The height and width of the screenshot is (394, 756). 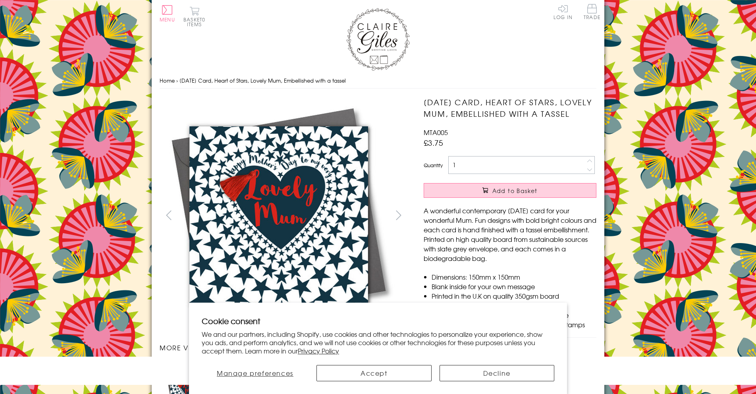 I want to click on img: Claire Giles Greetings Cards, so click(x=378, y=39).